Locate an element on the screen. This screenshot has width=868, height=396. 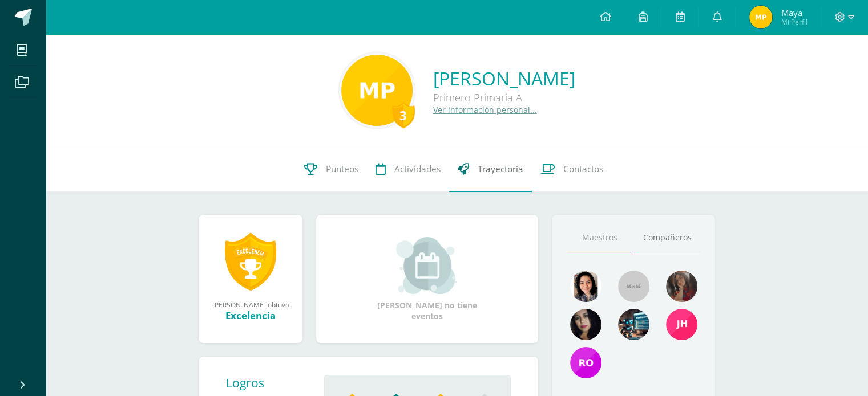
span: Trayectoria is located at coordinates (501, 169).